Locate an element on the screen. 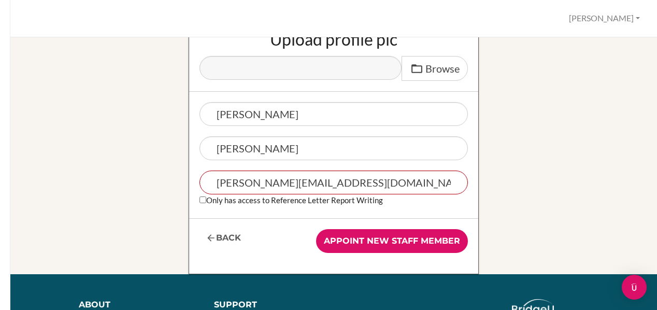 The height and width of the screenshot is (310, 657). a: Back is located at coordinates (223, 238).